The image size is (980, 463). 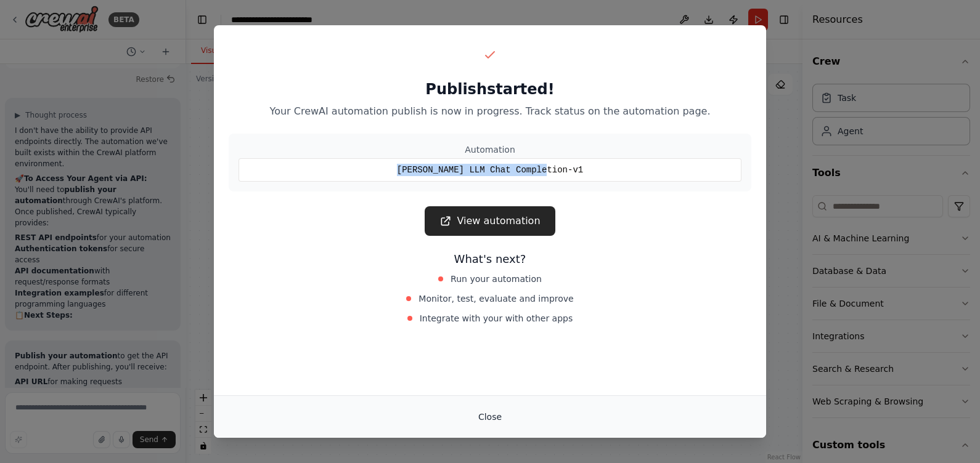 I want to click on div: Automation, so click(x=490, y=150).